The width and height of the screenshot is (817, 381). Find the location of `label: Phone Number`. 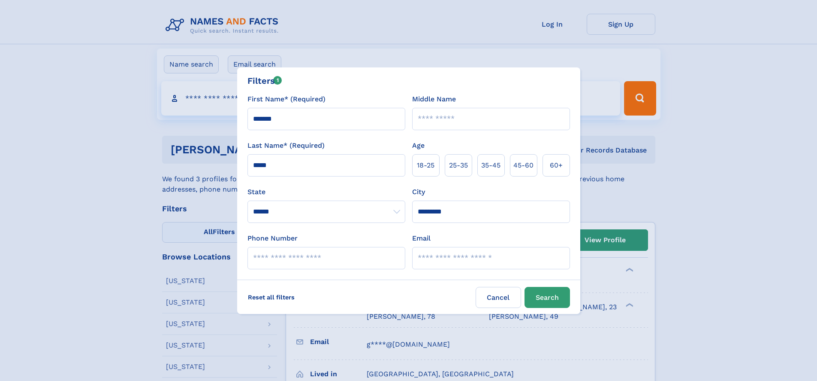

label: Phone Number is located at coordinates (272, 238).